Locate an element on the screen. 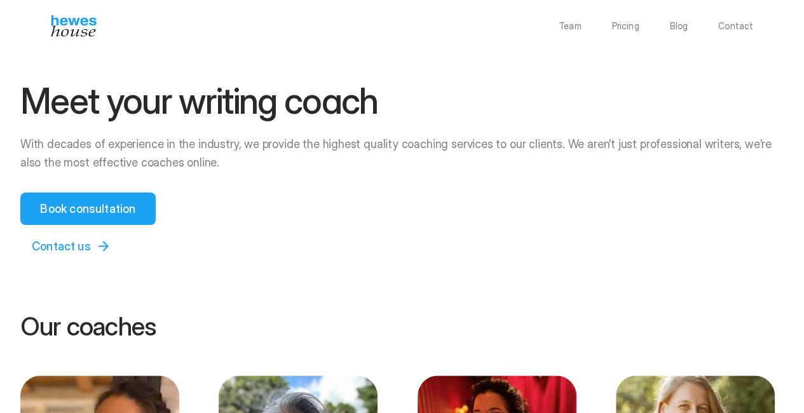 The height and width of the screenshot is (413, 804). p: Blog is located at coordinates (678, 26).